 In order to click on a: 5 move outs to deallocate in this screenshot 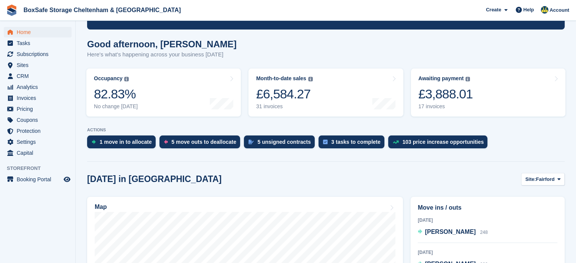, I will do `click(201, 144)`.